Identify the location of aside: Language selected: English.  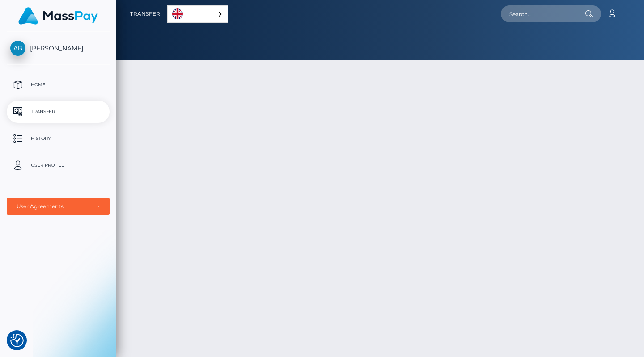
(198, 14).